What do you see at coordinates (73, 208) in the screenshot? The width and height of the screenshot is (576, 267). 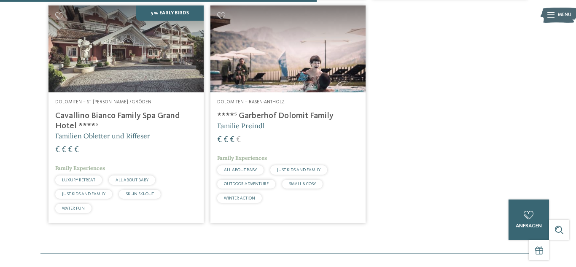 I see `span: WATER FUN` at bounding box center [73, 208].